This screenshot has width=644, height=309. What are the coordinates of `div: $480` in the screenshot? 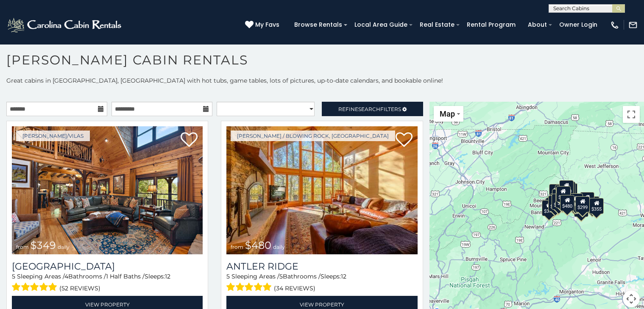 It's located at (567, 203).